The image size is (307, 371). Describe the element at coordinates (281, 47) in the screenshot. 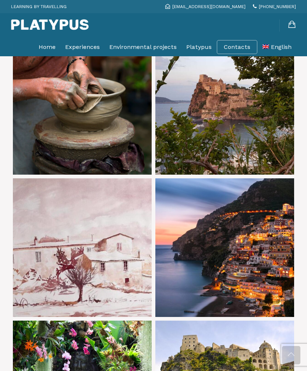

I see `span: English` at that location.